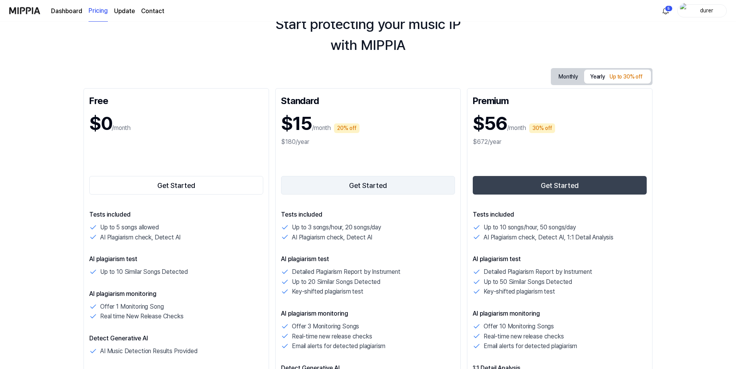 This screenshot has width=736, height=369. What do you see at coordinates (142, 316) in the screenshot?
I see `p: Real time New Release Checks` at bounding box center [142, 316].